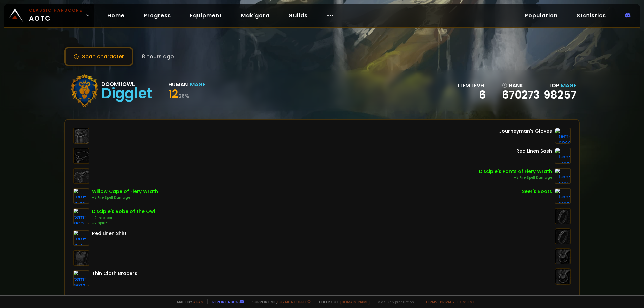 The height and width of the screenshot is (308, 644). What do you see at coordinates (560, 94) in the screenshot?
I see `a: 98257` at bounding box center [560, 94].